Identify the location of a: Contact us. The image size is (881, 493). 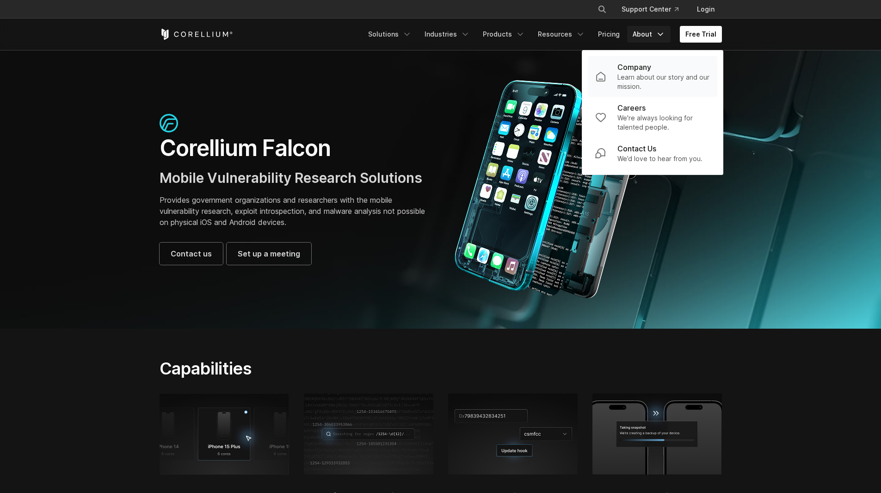
(191, 254).